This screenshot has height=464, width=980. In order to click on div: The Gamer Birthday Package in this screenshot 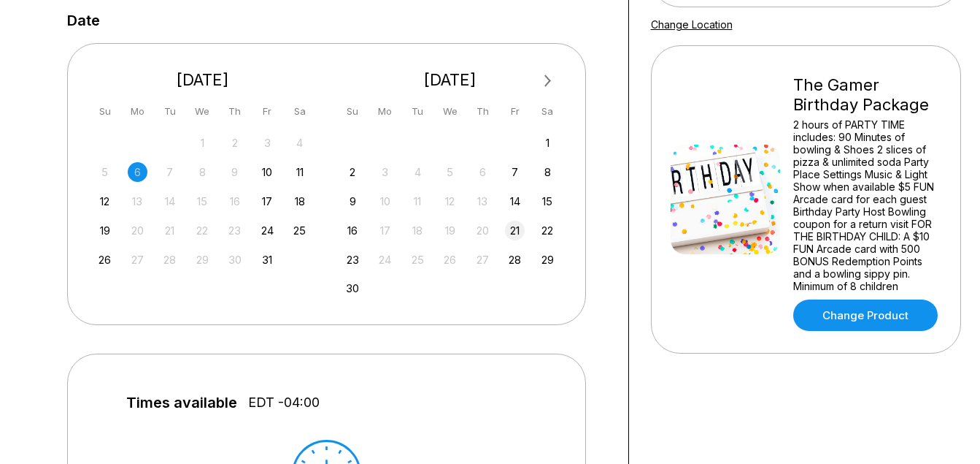, I will do `click(867, 95)`.